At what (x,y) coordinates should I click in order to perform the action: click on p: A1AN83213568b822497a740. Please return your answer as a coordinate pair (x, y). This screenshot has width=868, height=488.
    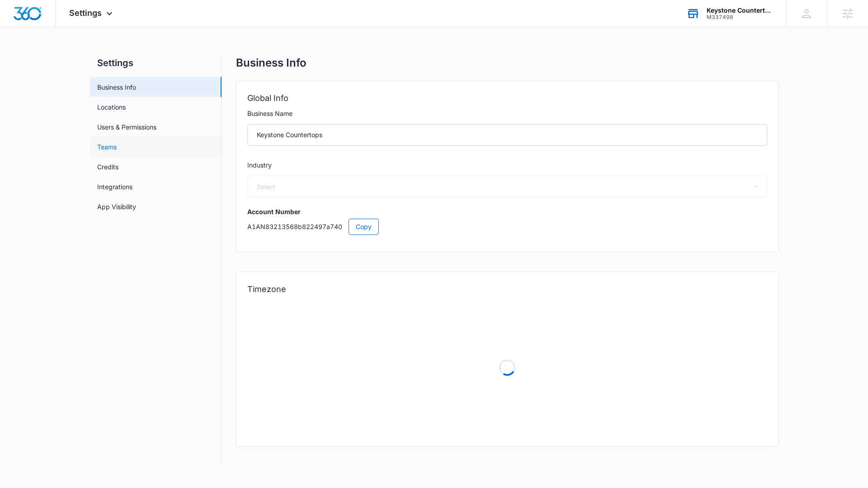
    Looking at the image, I should click on (507, 226).